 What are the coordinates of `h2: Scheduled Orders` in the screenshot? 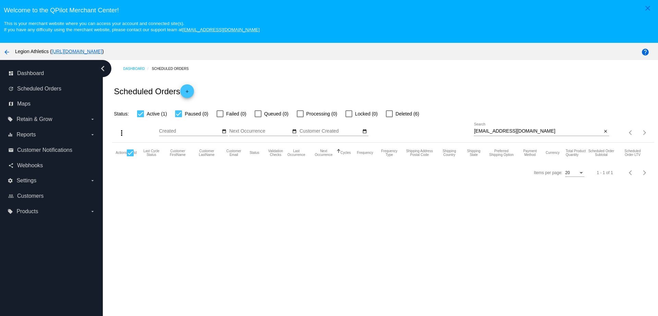 It's located at (154, 91).